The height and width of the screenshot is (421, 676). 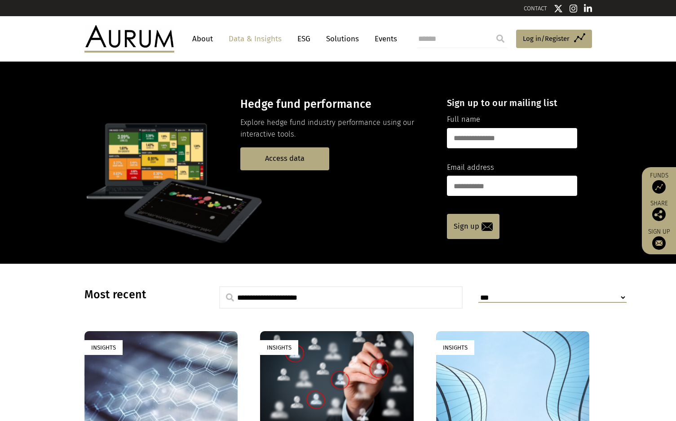 I want to click on span: Log in/Register, so click(x=546, y=39).